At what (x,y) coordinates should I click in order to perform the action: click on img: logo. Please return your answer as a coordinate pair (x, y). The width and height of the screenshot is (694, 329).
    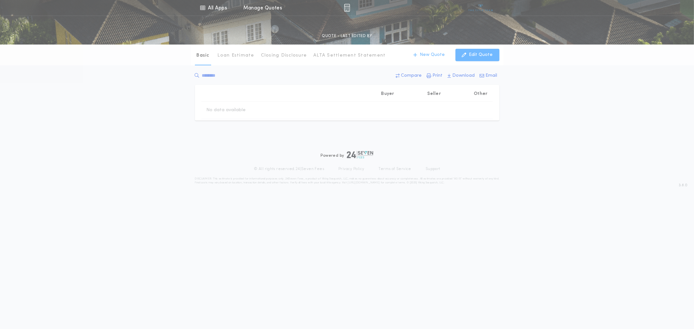
    Looking at the image, I should click on (360, 155).